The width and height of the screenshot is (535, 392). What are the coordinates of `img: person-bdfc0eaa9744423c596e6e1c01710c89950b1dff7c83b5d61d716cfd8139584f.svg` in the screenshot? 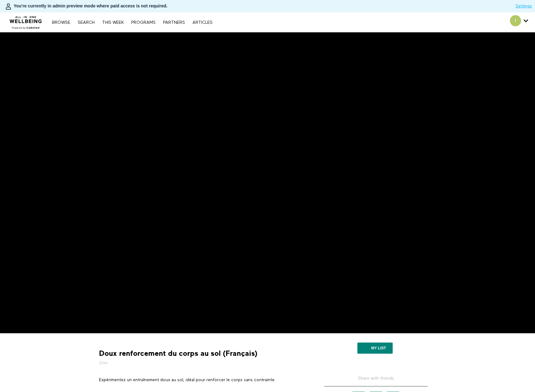 It's located at (9, 7).